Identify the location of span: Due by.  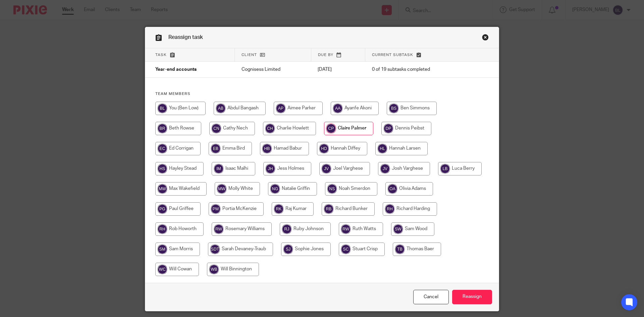
(326, 55).